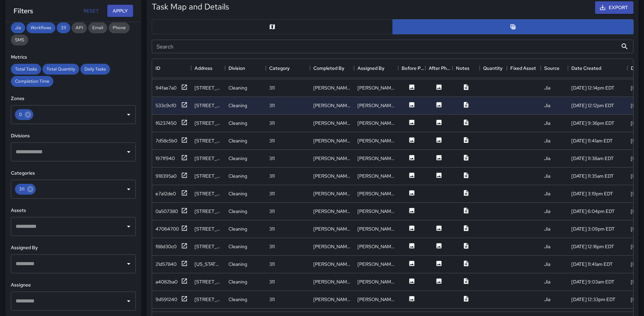 Image resolution: width=644 pixels, height=316 pixels. What do you see at coordinates (552, 68) in the screenshot?
I see `div: Source` at bounding box center [552, 68].